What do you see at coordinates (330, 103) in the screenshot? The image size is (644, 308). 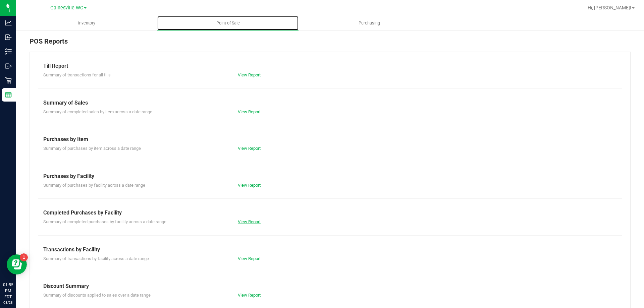 I see `div: Summary of Sales` at bounding box center [330, 103].